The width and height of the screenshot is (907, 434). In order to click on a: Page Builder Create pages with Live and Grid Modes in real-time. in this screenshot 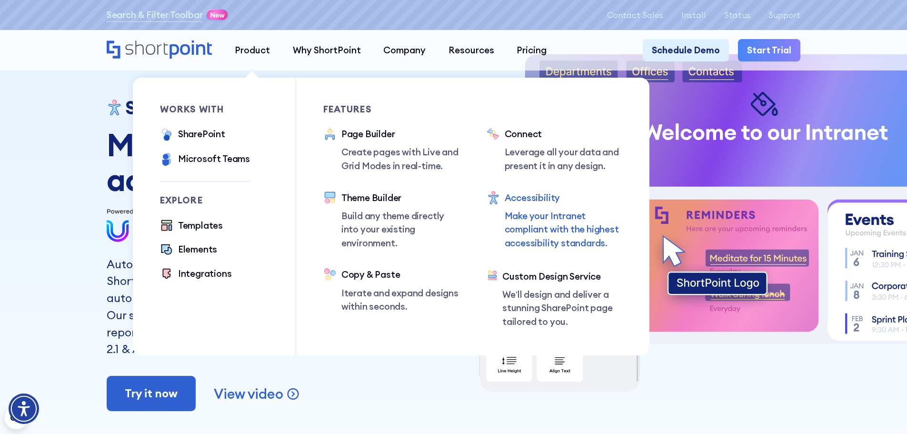, I will do `click(391, 149)`.